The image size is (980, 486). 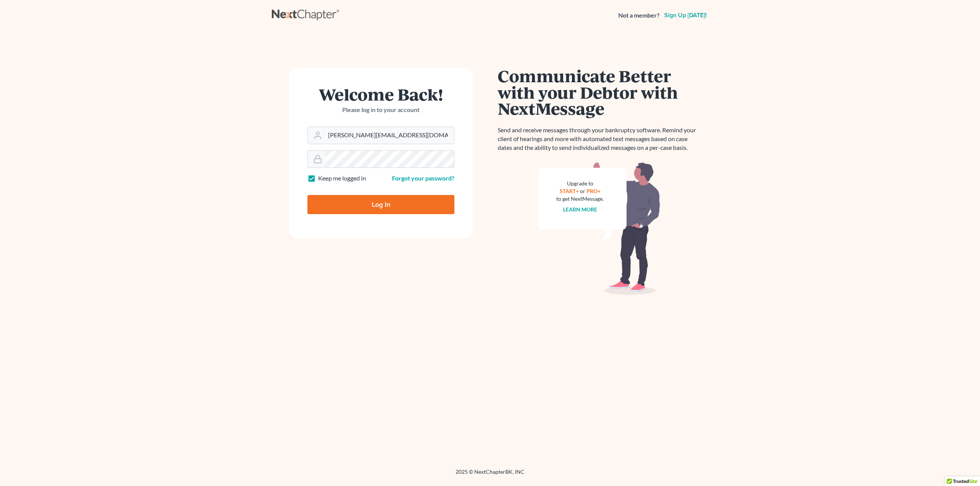 What do you see at coordinates (381, 110) in the screenshot?
I see `p: Please log in to your account` at bounding box center [381, 110].